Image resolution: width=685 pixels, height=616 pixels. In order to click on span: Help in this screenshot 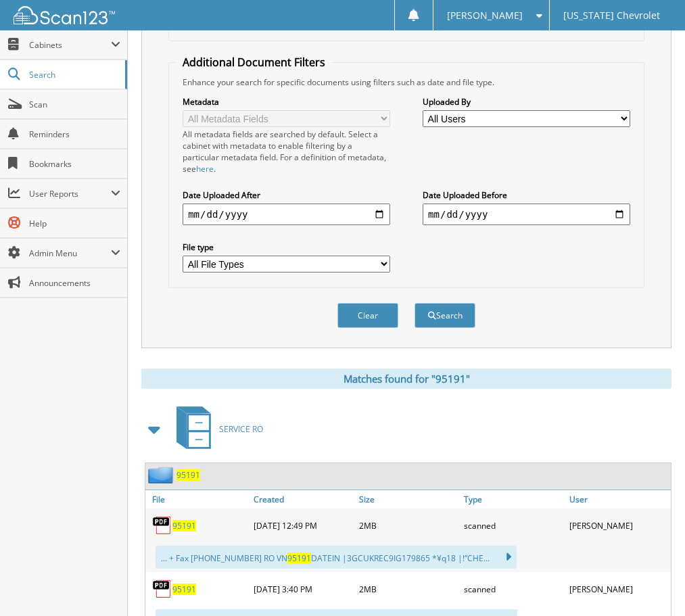, I will do `click(75, 223)`.